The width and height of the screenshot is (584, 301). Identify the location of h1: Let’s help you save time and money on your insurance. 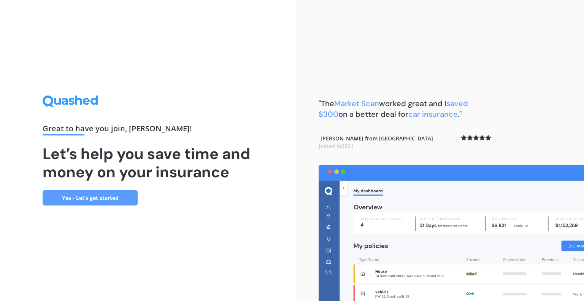
(148, 163).